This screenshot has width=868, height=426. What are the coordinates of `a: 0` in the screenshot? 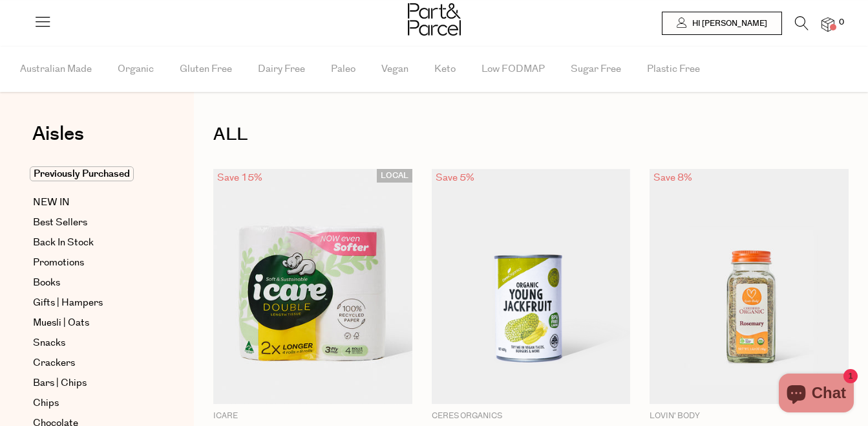 It's located at (828, 24).